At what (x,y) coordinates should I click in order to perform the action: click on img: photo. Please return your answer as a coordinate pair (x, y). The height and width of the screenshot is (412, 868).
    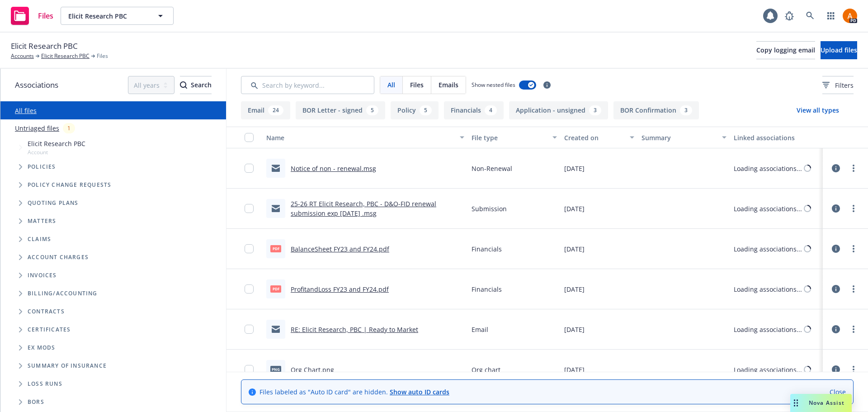
    Looking at the image, I should click on (850, 16).